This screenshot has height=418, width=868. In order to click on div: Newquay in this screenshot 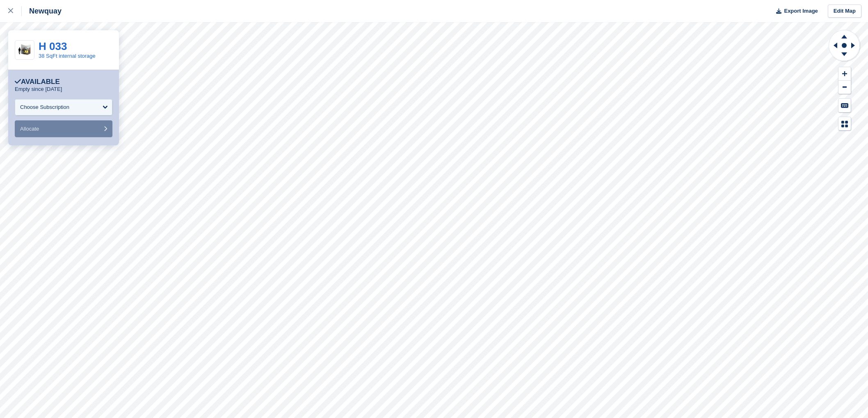, I will do `click(41, 11)`.